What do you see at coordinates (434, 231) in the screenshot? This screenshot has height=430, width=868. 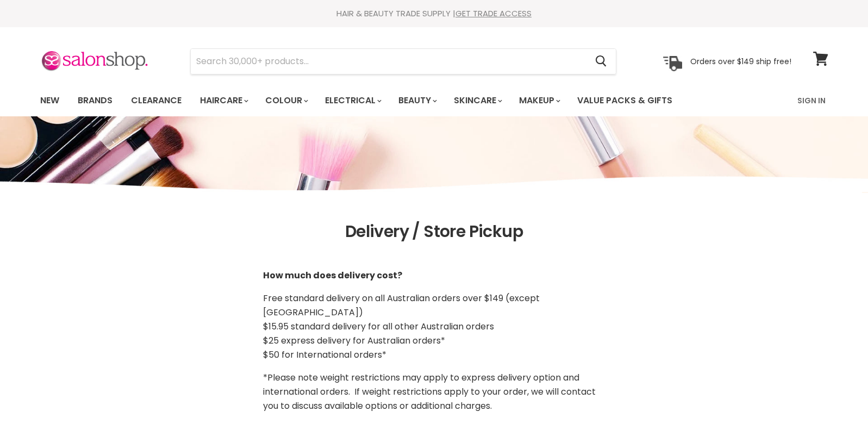 I see `h1: Delivery / Store Pickup` at bounding box center [434, 231].